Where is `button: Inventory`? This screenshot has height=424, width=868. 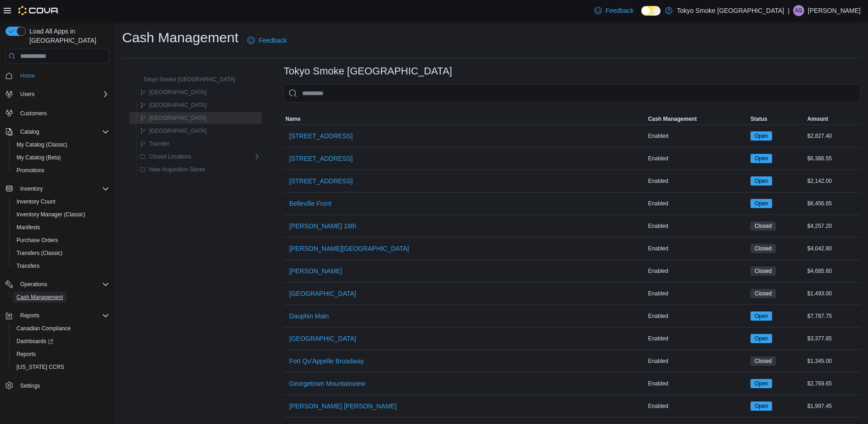 button: Inventory is located at coordinates (31, 189).